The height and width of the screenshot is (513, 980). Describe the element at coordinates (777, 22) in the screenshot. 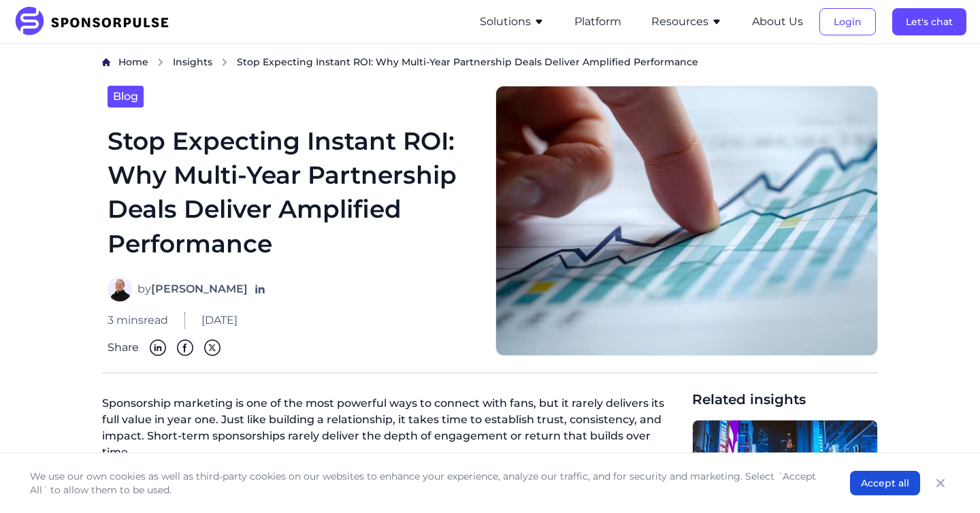

I see `a: About Us` at that location.